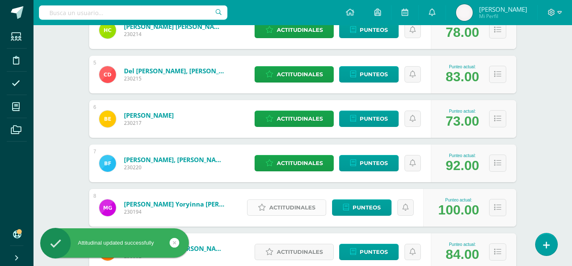 This screenshot has width=572, height=266. What do you see at coordinates (133, 13) in the screenshot?
I see `input: Busca un usuario...` at bounding box center [133, 13].